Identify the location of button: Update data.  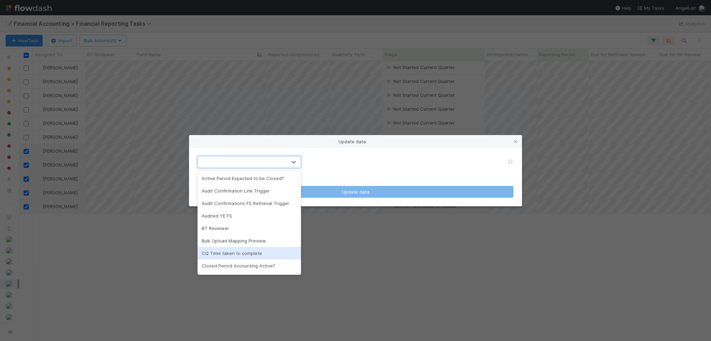
(355, 192).